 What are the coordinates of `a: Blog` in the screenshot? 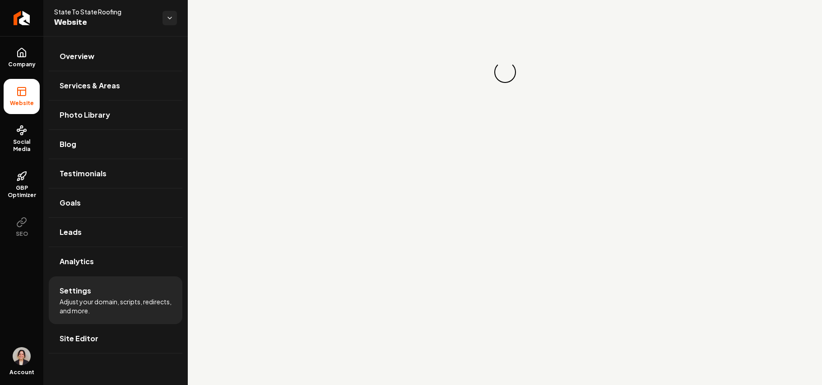 It's located at (116, 144).